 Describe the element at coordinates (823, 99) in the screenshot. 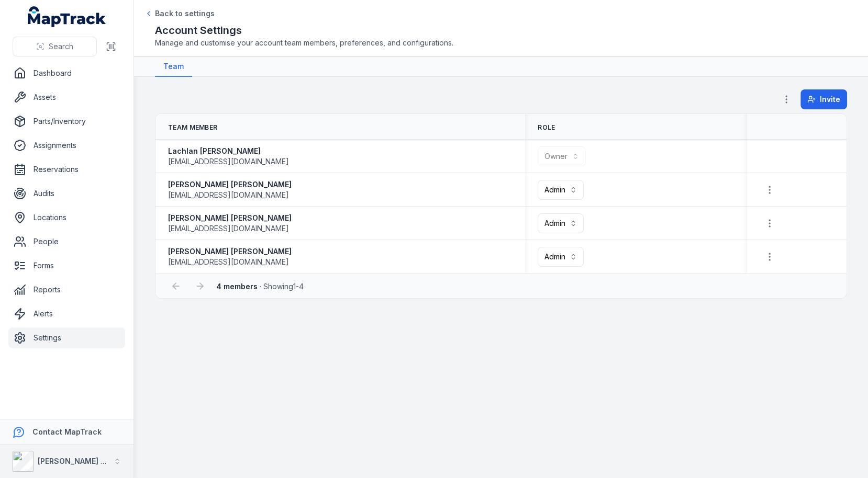

I see `button: Invite` at that location.